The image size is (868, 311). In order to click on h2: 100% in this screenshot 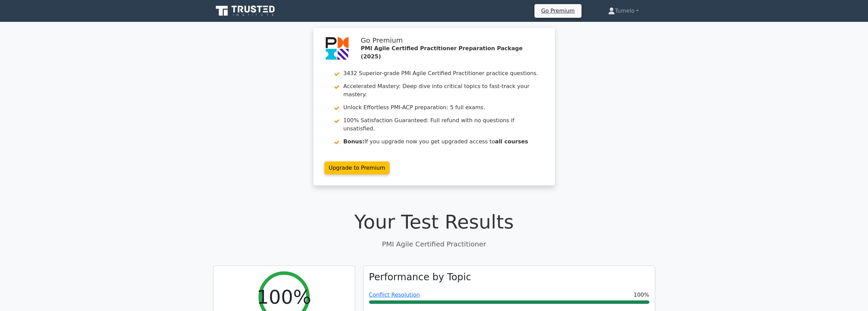, I will do `click(284, 296)`.